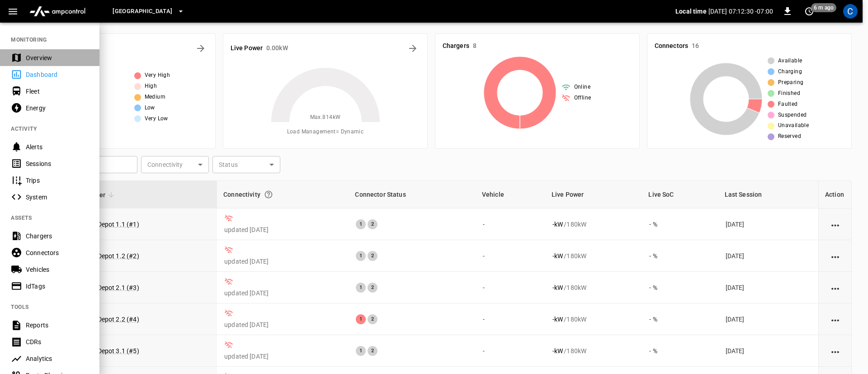  I want to click on div: System, so click(57, 197).